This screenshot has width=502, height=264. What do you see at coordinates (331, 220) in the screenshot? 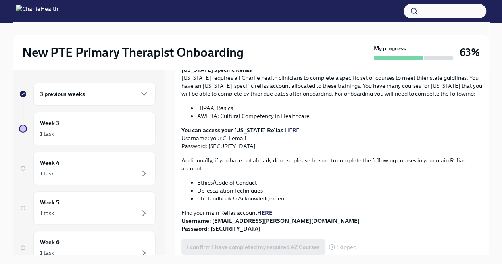
I see `p: FInd your main Relias account` at bounding box center [331, 220].